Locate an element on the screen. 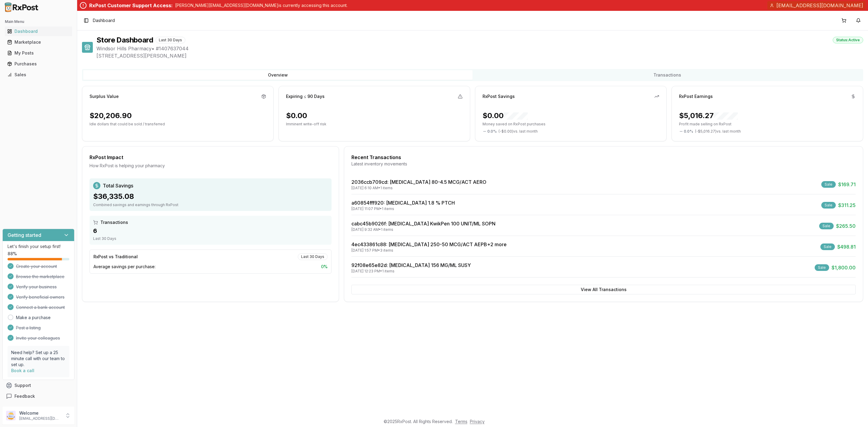  a: Marketplace is located at coordinates (38, 42).